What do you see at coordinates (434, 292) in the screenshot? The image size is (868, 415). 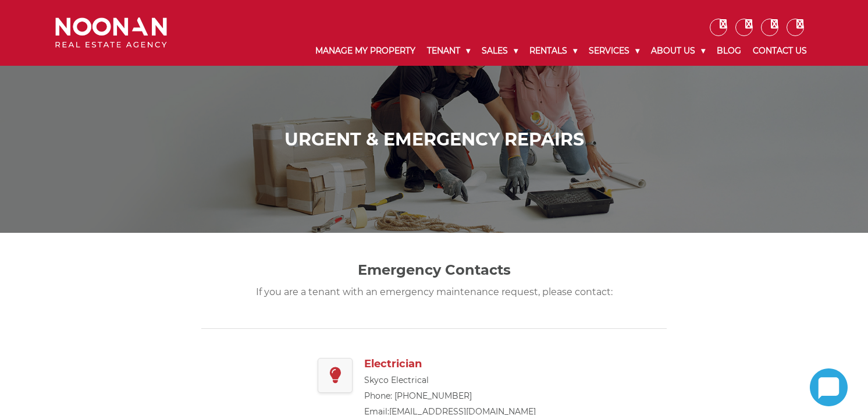 I see `p: If you are a tenant with an emergency maintenance request, please contact:` at bounding box center [434, 292].